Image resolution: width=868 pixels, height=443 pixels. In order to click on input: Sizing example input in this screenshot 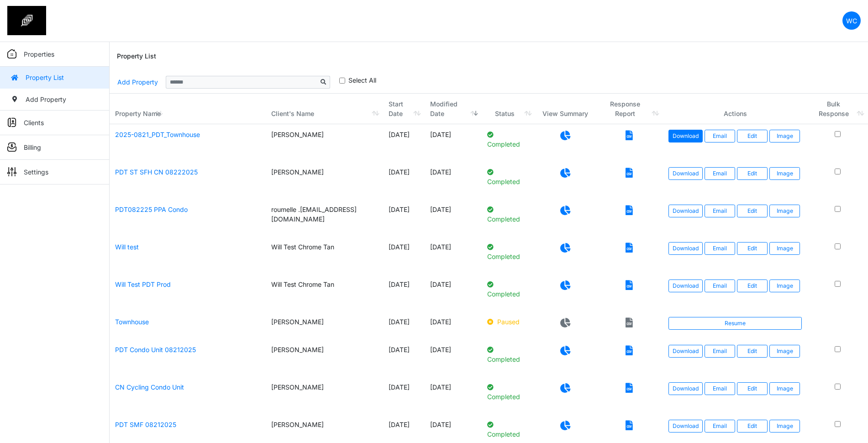, I will do `click(242, 82)`.